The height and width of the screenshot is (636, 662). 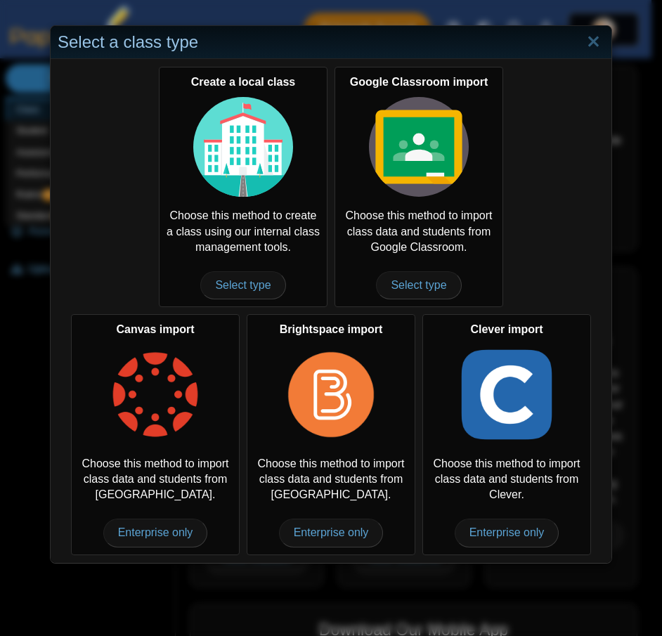 What do you see at coordinates (507, 395) in the screenshot?
I see `img: class-type-clever.png` at bounding box center [507, 395].